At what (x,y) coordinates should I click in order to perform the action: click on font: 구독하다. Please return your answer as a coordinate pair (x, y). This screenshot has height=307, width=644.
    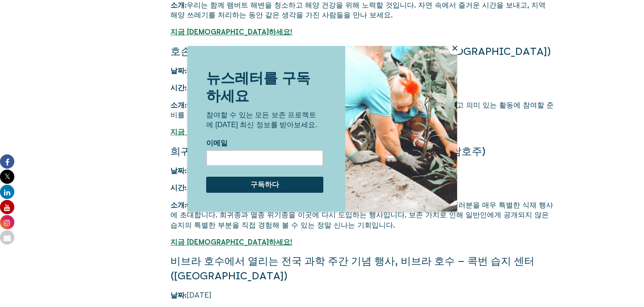
    Looking at the image, I should click on (322, 48).